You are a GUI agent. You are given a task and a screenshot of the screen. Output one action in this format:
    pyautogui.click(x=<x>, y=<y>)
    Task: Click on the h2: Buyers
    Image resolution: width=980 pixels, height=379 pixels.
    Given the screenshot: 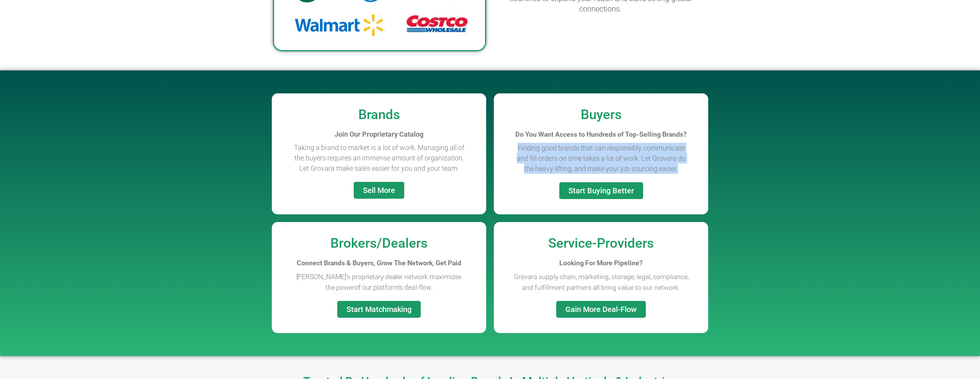 What is the action you would take?
    pyautogui.click(x=601, y=114)
    